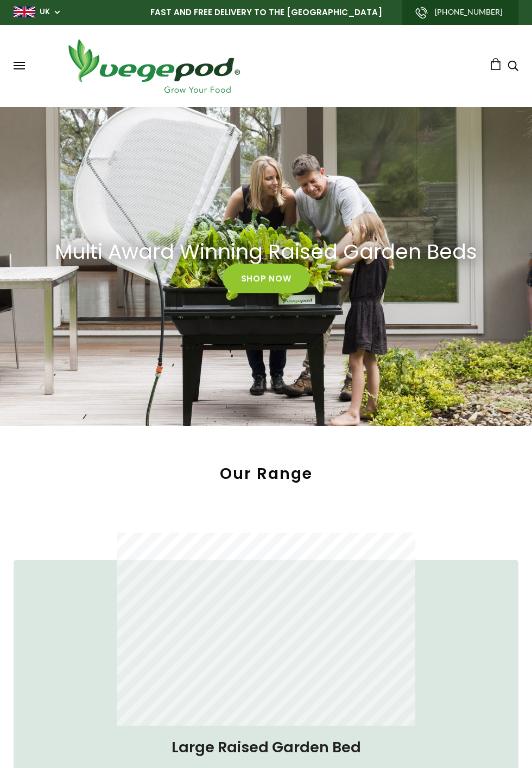 This screenshot has height=768, width=532. Describe the element at coordinates (25, 12) in the screenshot. I see `img: gb_large.png` at that location.